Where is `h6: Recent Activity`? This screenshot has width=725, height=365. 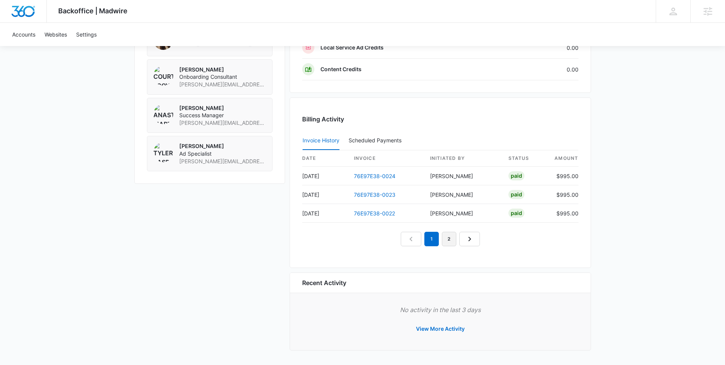 h6: Recent Activity is located at coordinates (324, 283).